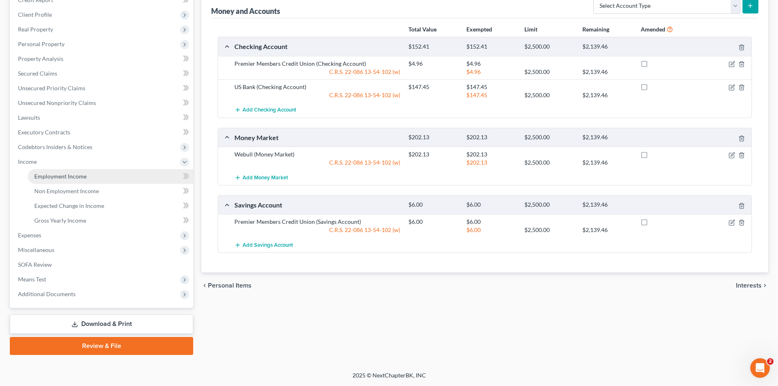 The width and height of the screenshot is (778, 386). Describe the element at coordinates (101, 346) in the screenshot. I see `a: Review & File` at that location.